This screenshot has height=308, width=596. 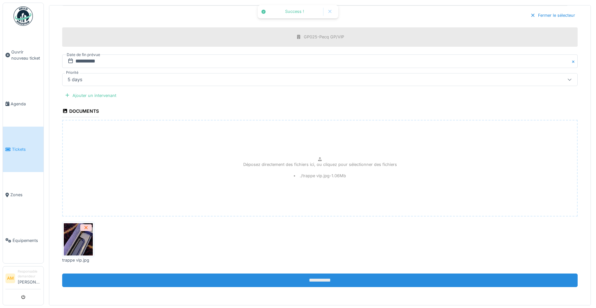 I want to click on span: Équipements, so click(x=27, y=240).